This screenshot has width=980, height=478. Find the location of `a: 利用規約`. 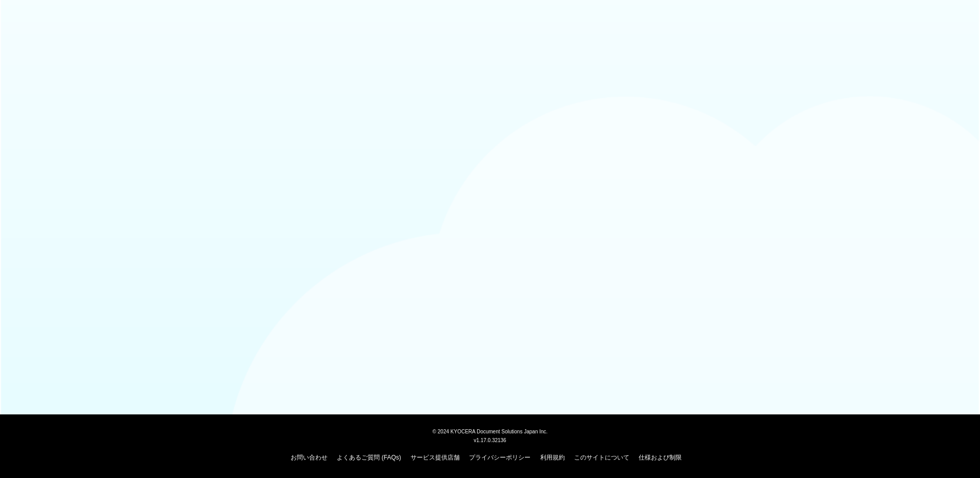

a: 利用規約 is located at coordinates (553, 458).